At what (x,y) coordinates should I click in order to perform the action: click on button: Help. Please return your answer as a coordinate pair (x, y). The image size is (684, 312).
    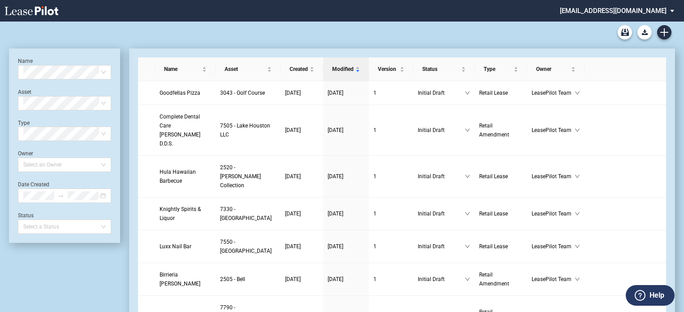
    Looking at the image, I should click on (650, 295).